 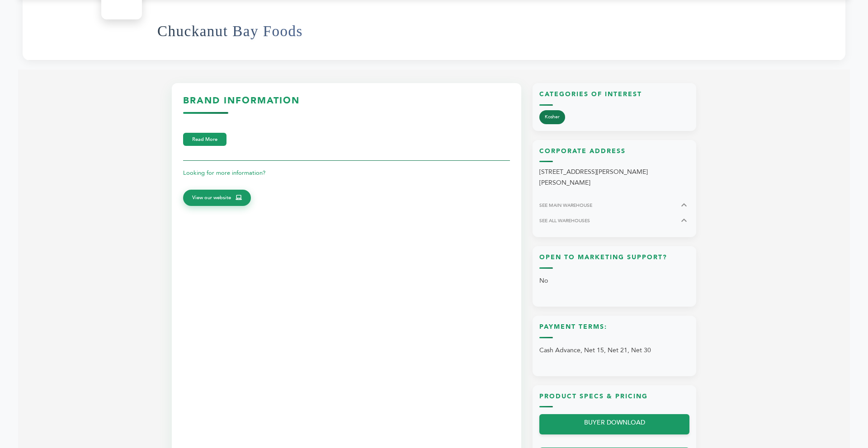 I want to click on h3: Brand Information, so click(x=346, y=104).